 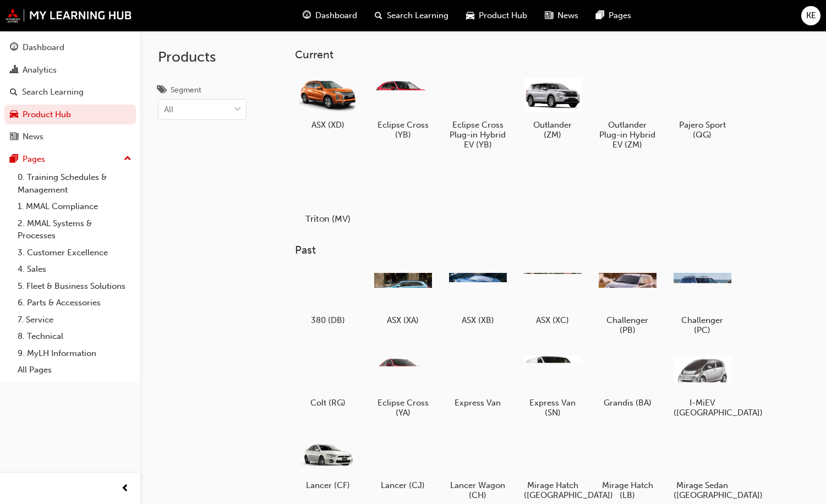 What do you see at coordinates (477, 135) in the screenshot?
I see `h5: Eclipse Cross Plug-in Hybrid EV (YB)` at bounding box center [477, 135].